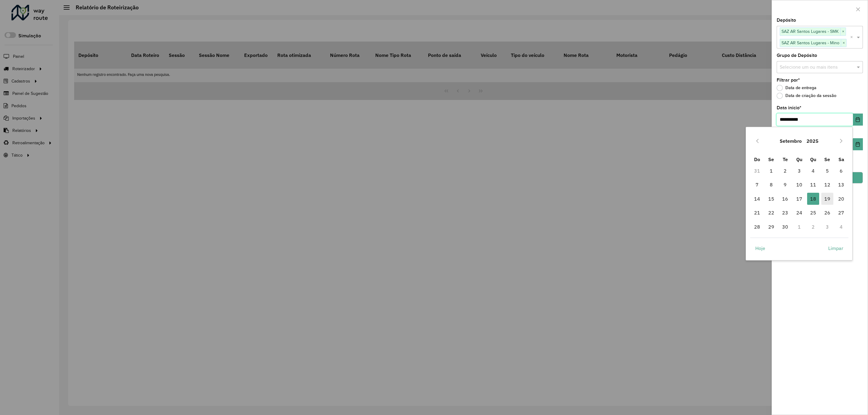 This screenshot has height=415, width=868. What do you see at coordinates (757, 141) in the screenshot?
I see `button: Previous Month` at bounding box center [757, 141].